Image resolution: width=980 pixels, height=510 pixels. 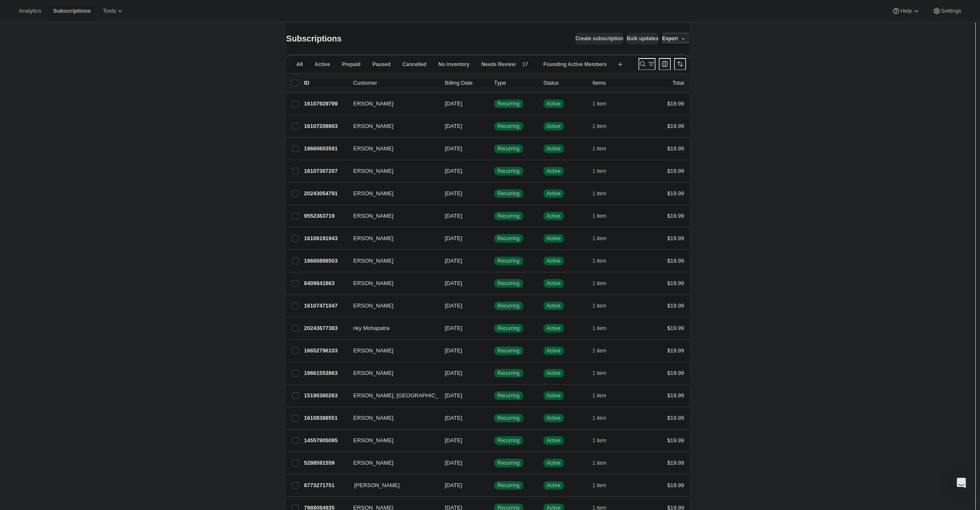 What do you see at coordinates (325, 441) in the screenshot?
I see `p: 14557905095` at bounding box center [325, 441].